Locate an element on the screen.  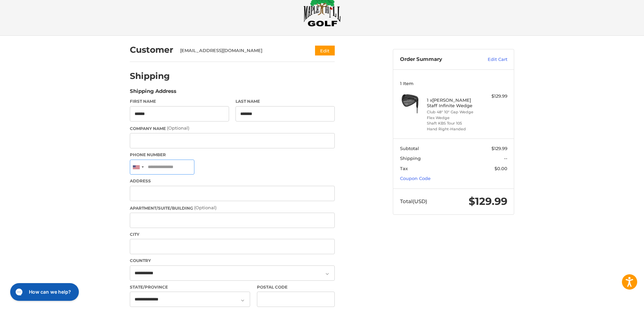
label: Apartment/Suite/Building is located at coordinates (232, 208).